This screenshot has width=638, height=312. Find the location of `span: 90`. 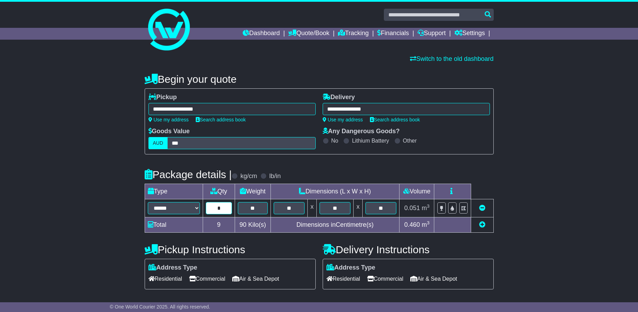

span: 90 is located at coordinates (243, 225).